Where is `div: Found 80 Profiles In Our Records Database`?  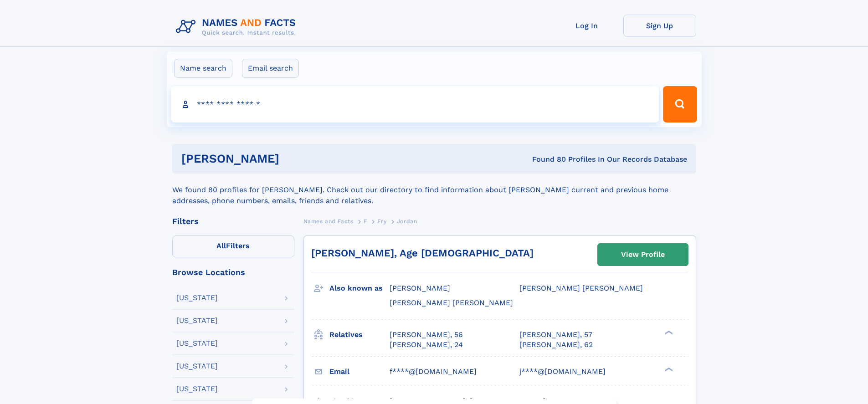 div: Found 80 Profiles In Our Records Database is located at coordinates (547, 160).